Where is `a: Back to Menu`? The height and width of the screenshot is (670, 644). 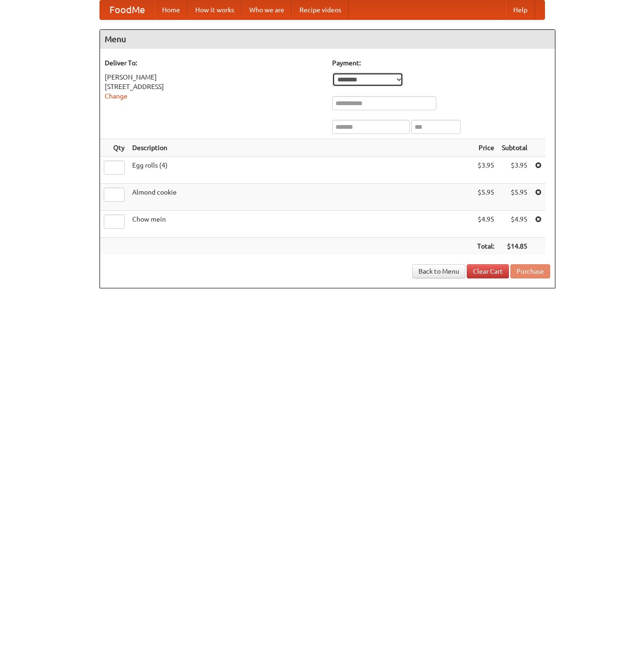
a: Back to Menu is located at coordinates (439, 272).